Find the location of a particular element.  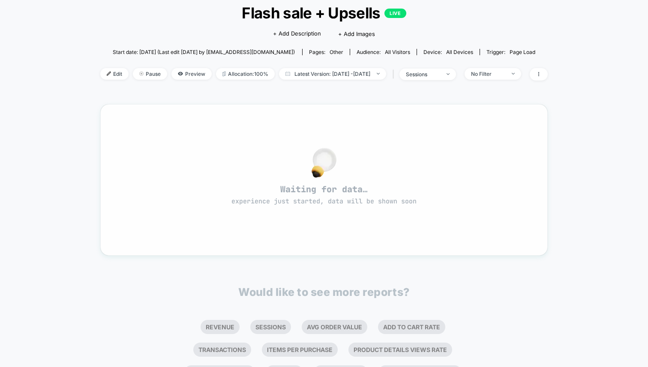

span: + Add Description is located at coordinates (297, 34).